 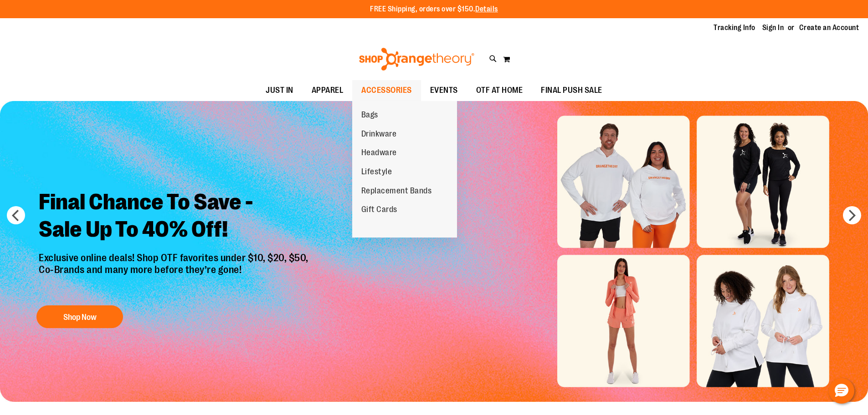 I want to click on span: Drinkware, so click(x=379, y=135).